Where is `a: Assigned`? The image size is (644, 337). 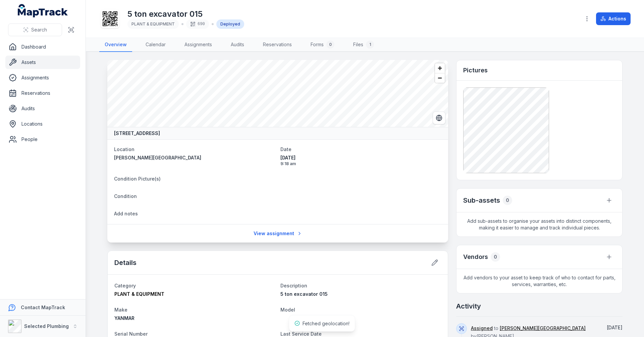 a: Assigned is located at coordinates (482, 328).